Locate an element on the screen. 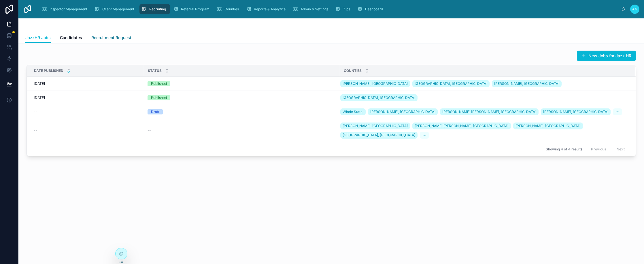  span: Admin & Settings is located at coordinates (314, 9).